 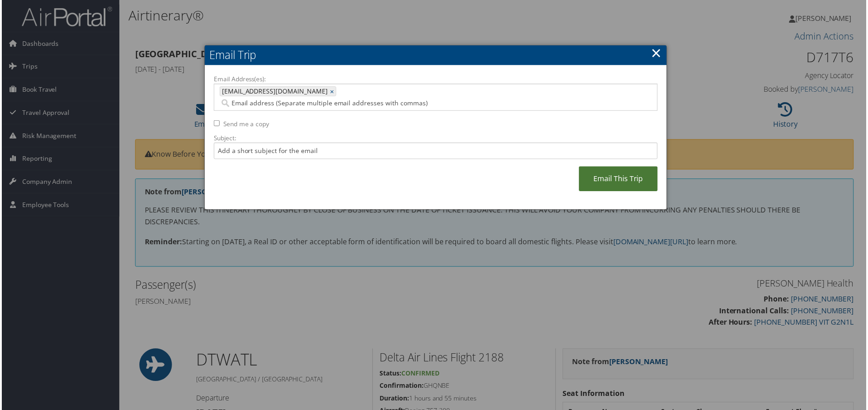 What do you see at coordinates (619, 179) in the screenshot?
I see `a: Email This Trip` at bounding box center [619, 179].